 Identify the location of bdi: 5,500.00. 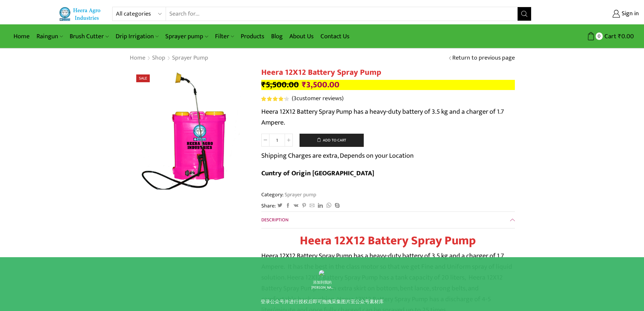
(280, 85).